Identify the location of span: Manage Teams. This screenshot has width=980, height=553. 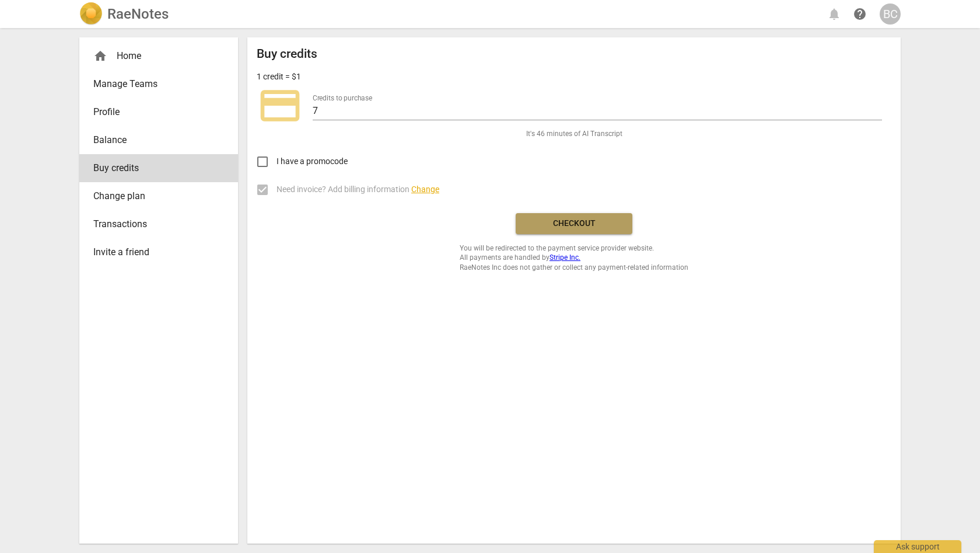
(154, 84).